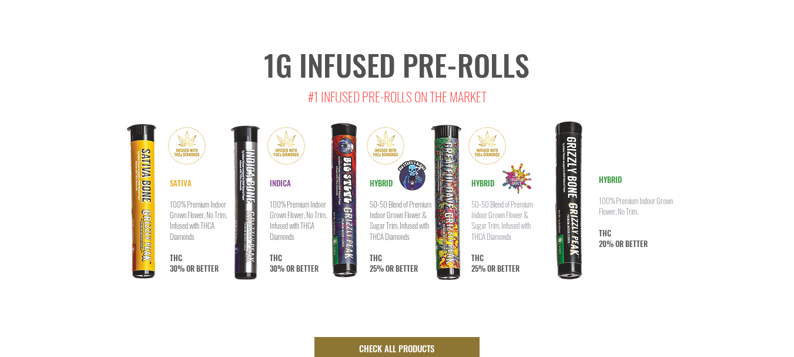 The image size is (794, 357). What do you see at coordinates (443, 201) in the screenshot?
I see `img: GD bone.png` at bounding box center [443, 201].